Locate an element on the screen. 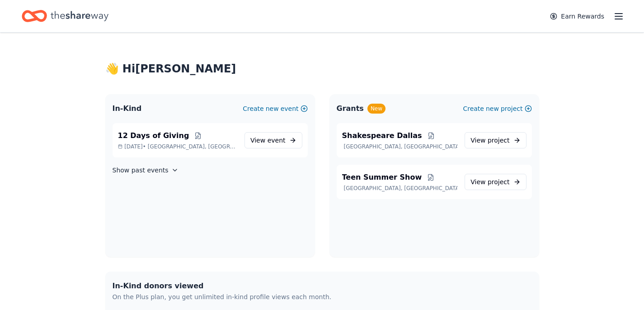 Image resolution: width=644 pixels, height=310 pixels. button: Createnewproject is located at coordinates (497, 109).